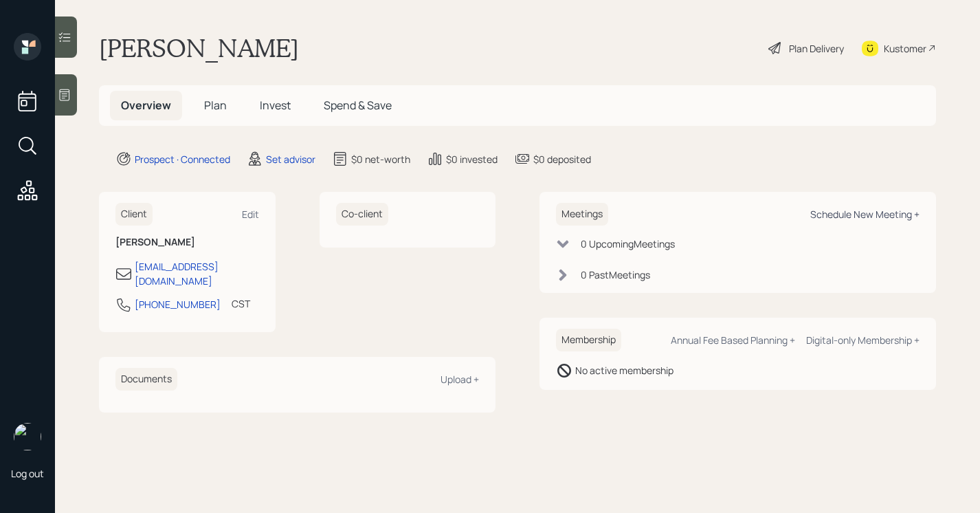 The width and height of the screenshot is (980, 513). Describe the element at coordinates (460, 379) in the screenshot. I see `div: Upload +` at that location.